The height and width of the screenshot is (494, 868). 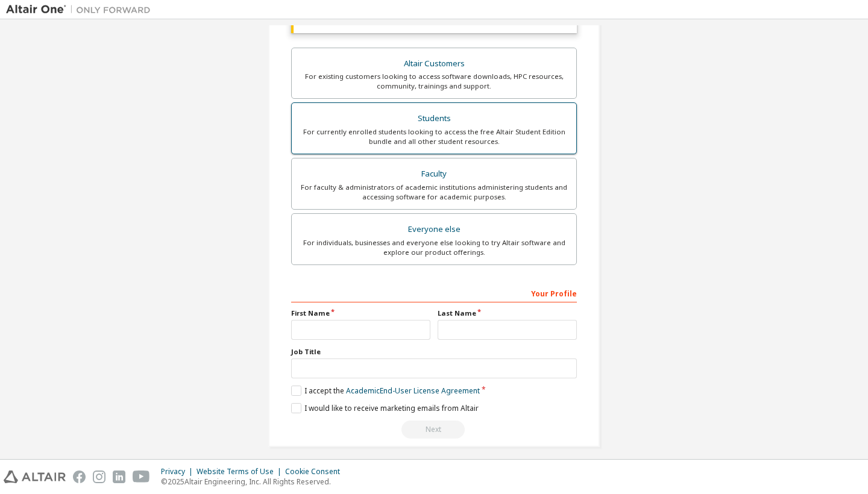 What do you see at coordinates (413, 391) in the screenshot?
I see `a: Academic End-User License Agreement` at bounding box center [413, 391].